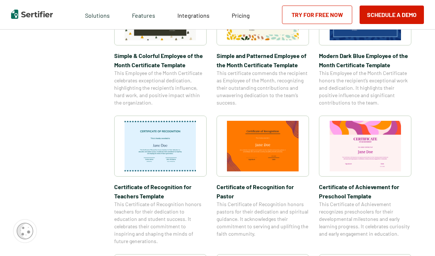 The width and height of the screenshot is (435, 256). I want to click on a: Try for Free Now, so click(317, 15).